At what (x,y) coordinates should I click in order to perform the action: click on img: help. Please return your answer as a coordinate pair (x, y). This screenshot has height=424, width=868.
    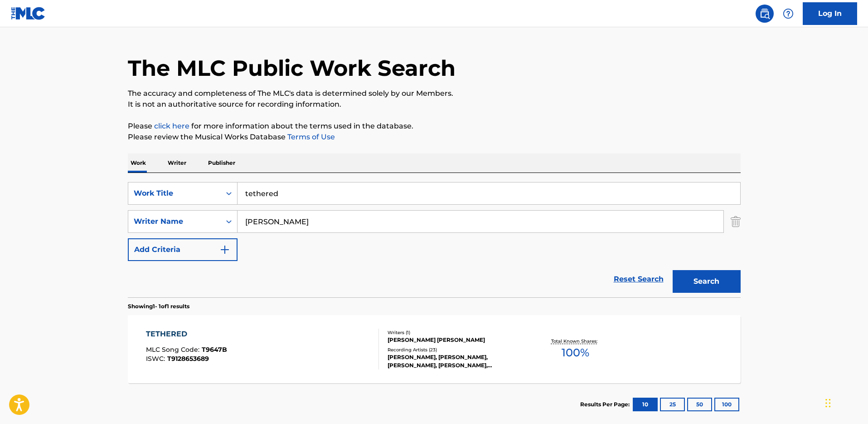
    Looking at the image, I should click on (788, 13).